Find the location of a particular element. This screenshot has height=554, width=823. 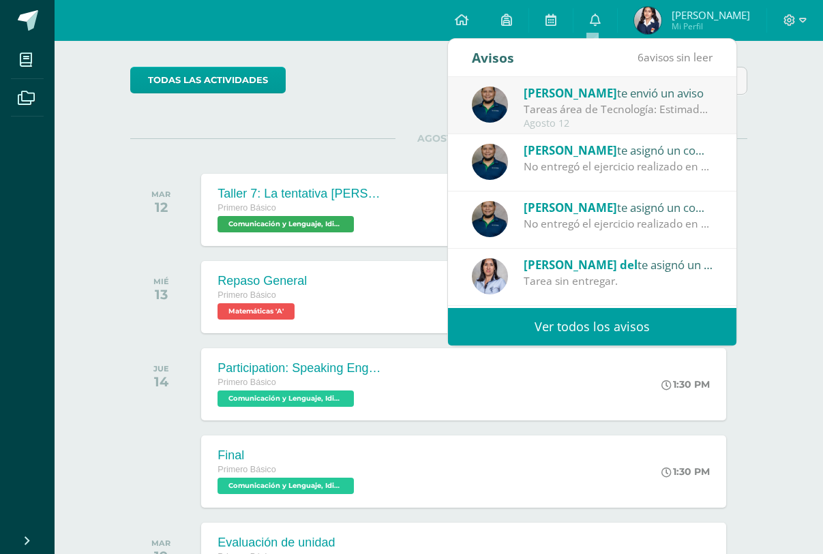

div: te envió un aviso is located at coordinates (618, 93).